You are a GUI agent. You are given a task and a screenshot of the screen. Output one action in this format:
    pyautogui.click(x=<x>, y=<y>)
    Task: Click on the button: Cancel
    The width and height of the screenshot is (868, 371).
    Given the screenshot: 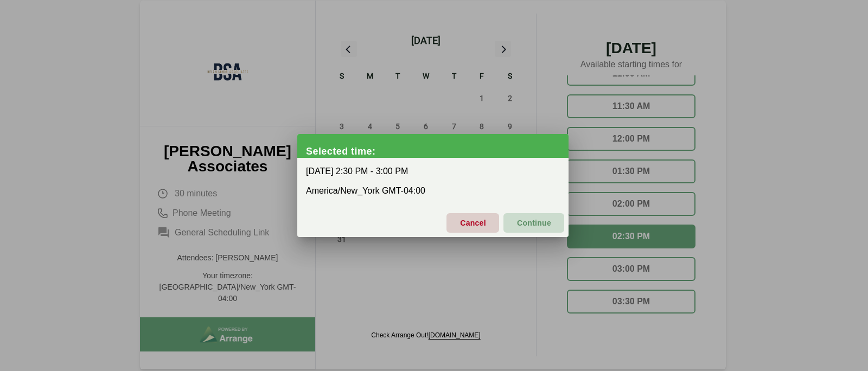 What is the action you would take?
    pyautogui.click(x=472, y=223)
    